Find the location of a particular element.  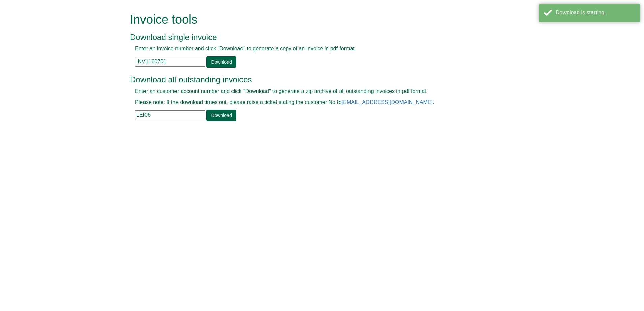

h3: Download all outstanding invoices is located at coordinates (314, 80).